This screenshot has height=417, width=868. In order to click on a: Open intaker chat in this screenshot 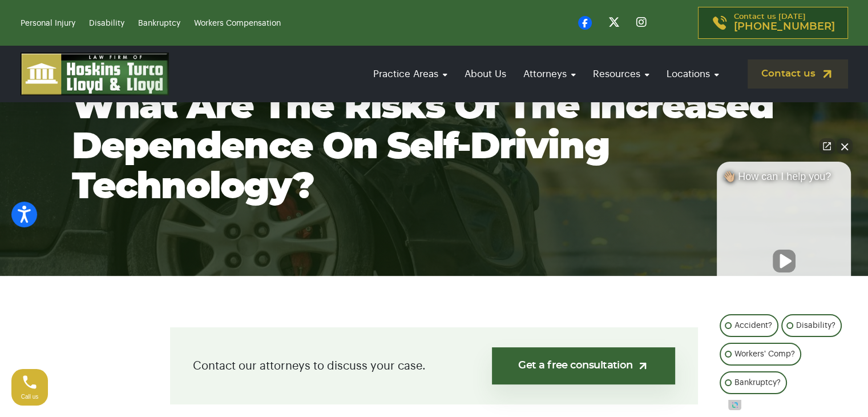, I will do `click(734, 404)`.